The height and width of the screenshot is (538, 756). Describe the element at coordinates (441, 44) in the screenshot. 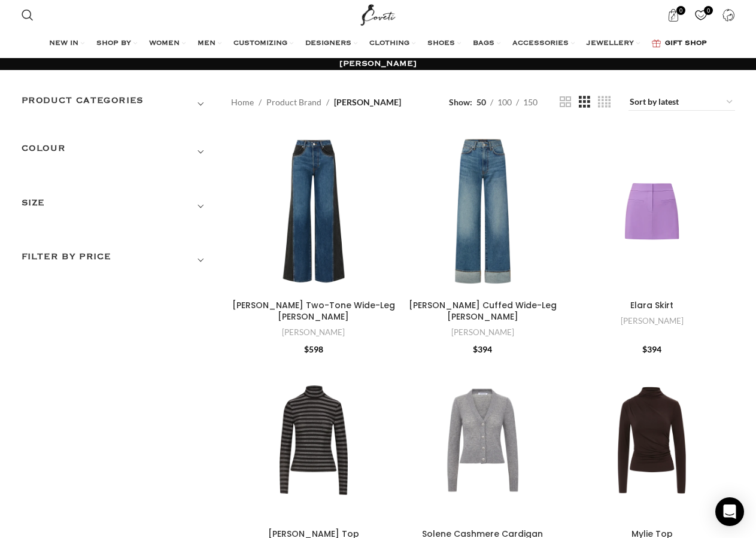

I see `span: SHOES` at that location.